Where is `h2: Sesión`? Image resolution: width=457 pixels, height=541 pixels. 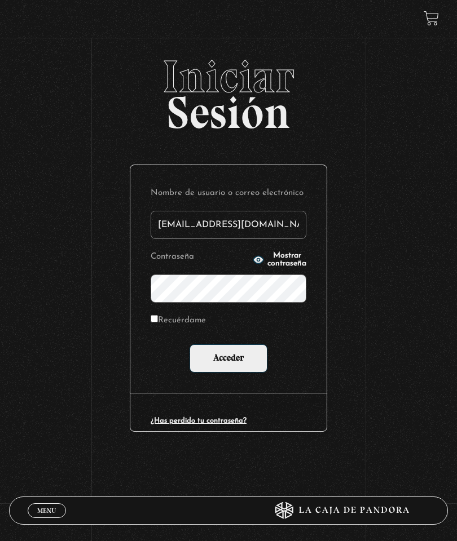
h2: Sesión is located at coordinates (228, 90).